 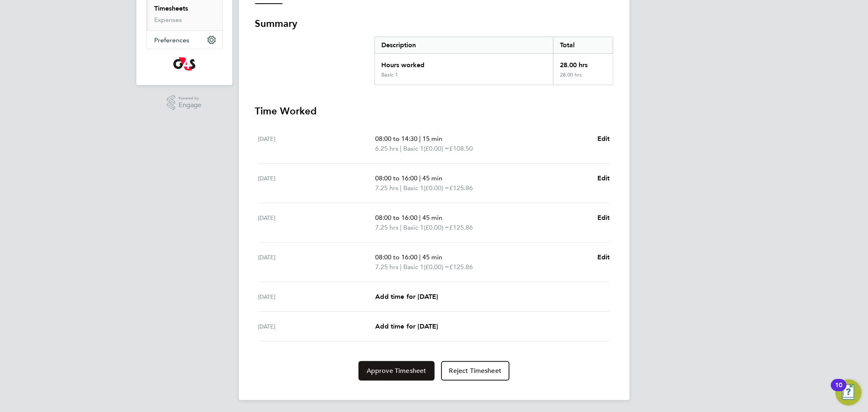 I want to click on span: Engage, so click(x=190, y=105).